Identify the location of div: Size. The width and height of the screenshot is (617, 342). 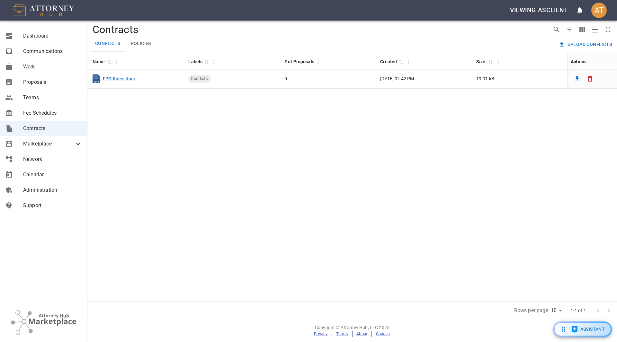
(481, 62).